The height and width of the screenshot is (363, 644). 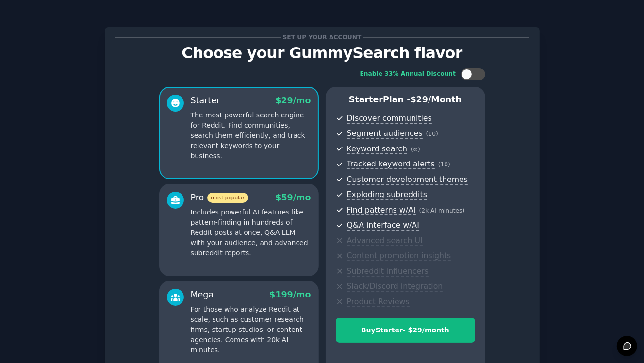 What do you see at coordinates (378, 302) in the screenshot?
I see `span: Product Reviews` at bounding box center [378, 302].